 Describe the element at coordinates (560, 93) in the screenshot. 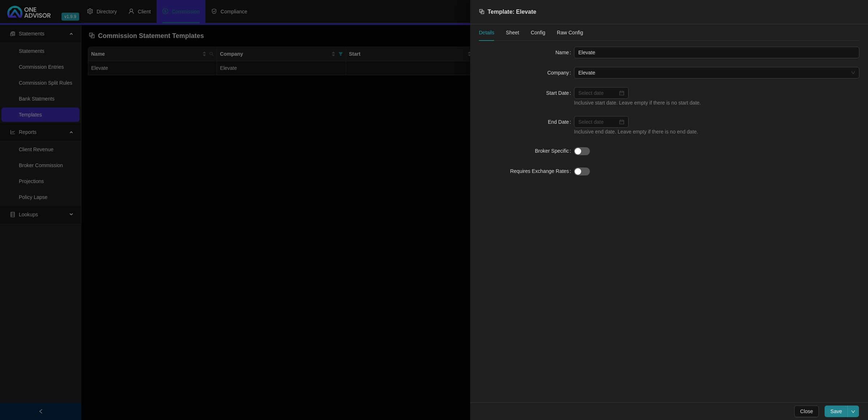

I see `label: Start Date` at that location.